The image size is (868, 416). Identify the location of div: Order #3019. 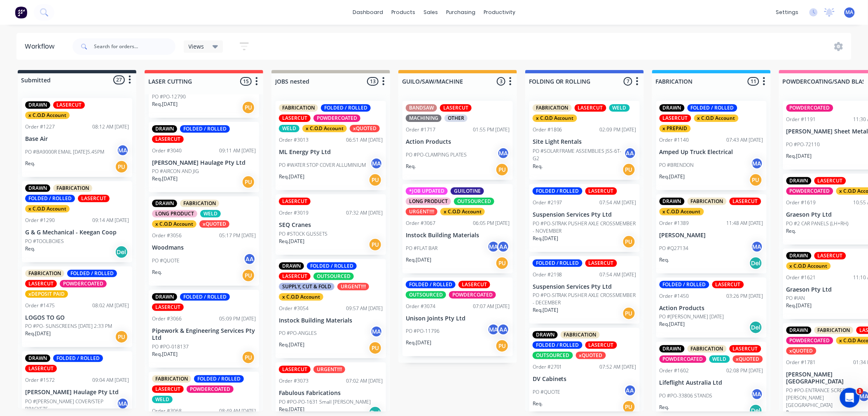
(294, 213).